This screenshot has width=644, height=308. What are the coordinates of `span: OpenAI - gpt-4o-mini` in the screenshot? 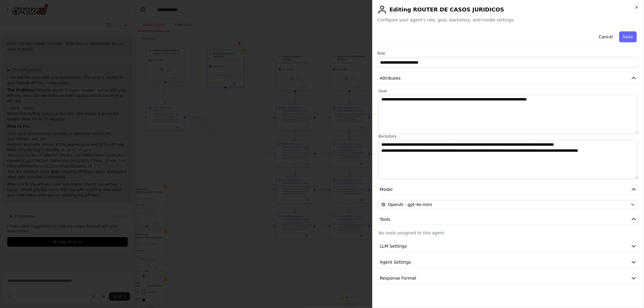 It's located at (410, 205).